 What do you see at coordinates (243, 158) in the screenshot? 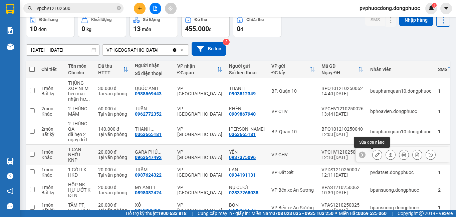
I see `div: 0937375096` at bounding box center [243, 158].